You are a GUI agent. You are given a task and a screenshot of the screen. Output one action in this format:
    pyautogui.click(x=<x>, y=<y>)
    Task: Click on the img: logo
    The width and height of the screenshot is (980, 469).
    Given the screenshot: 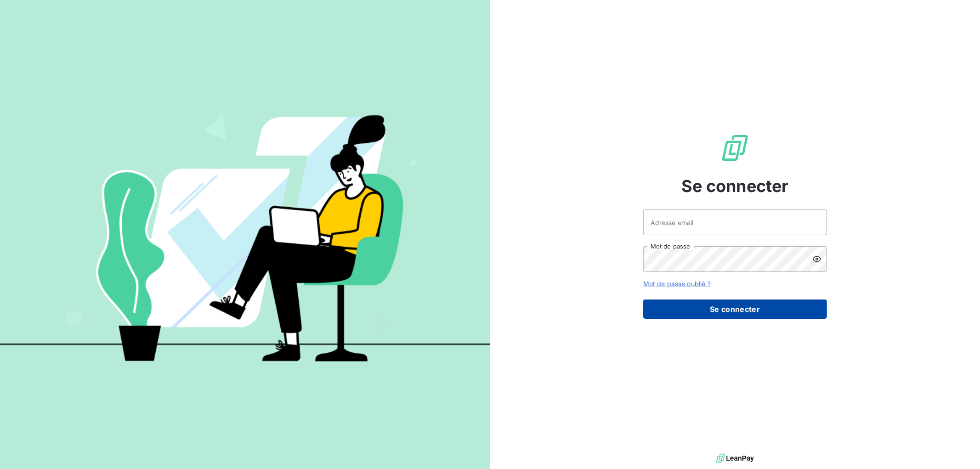 What is the action you would take?
    pyautogui.click(x=735, y=459)
    